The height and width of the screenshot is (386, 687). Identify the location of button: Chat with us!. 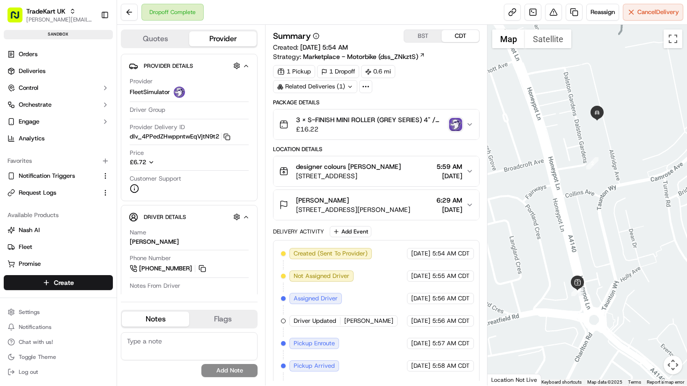
(58, 342).